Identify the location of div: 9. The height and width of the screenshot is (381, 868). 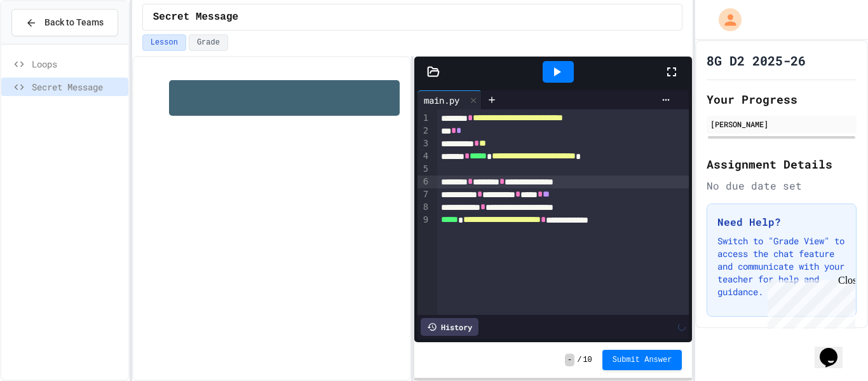
(424, 220).